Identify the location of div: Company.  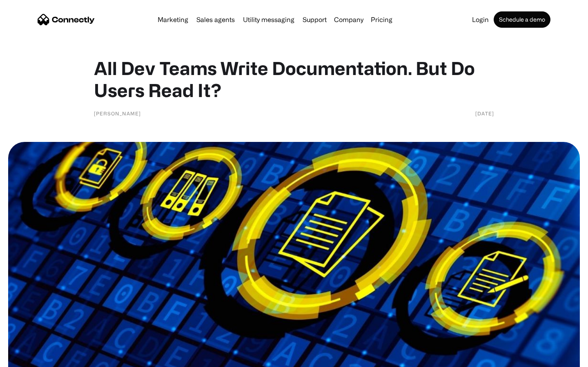
(349, 19).